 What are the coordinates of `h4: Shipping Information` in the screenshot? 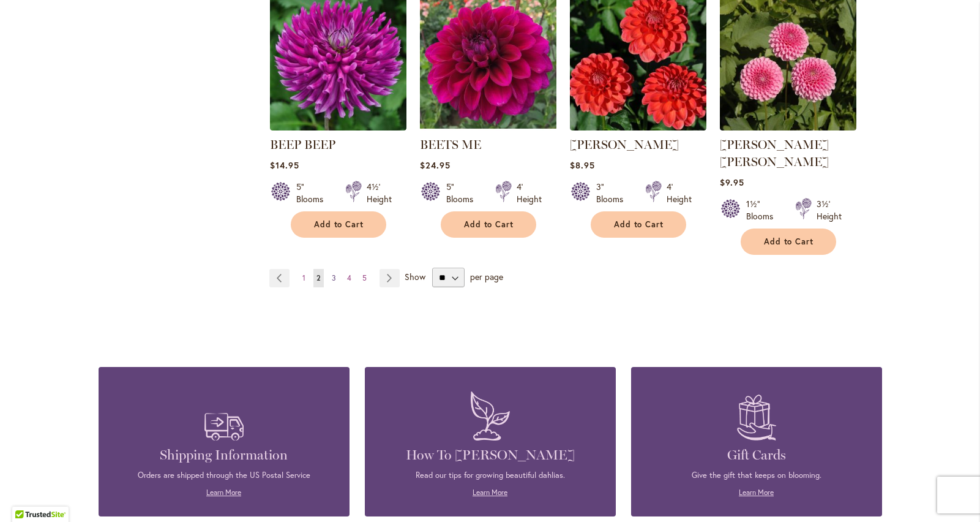 It's located at (224, 455).